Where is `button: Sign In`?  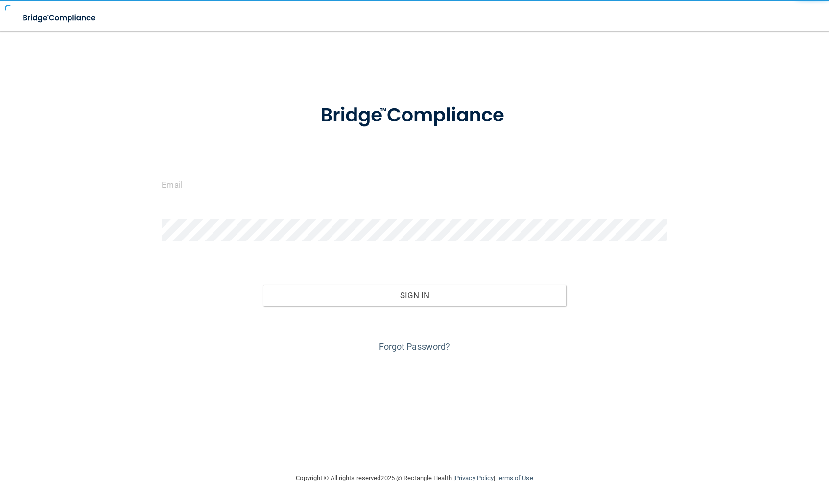 button: Sign In is located at coordinates (414, 296).